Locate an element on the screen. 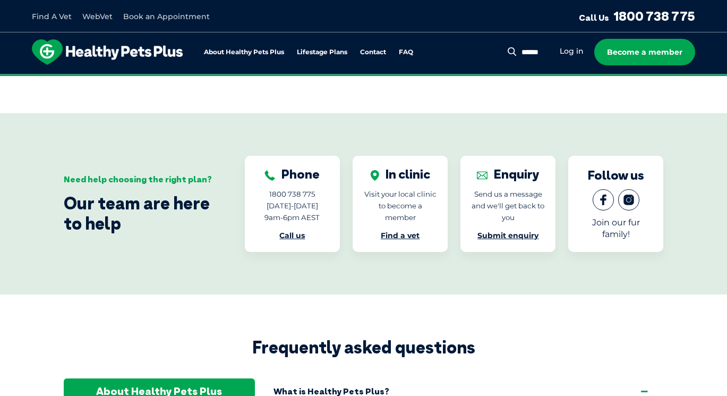 The image size is (727, 396). a: Log in is located at coordinates (572, 51).